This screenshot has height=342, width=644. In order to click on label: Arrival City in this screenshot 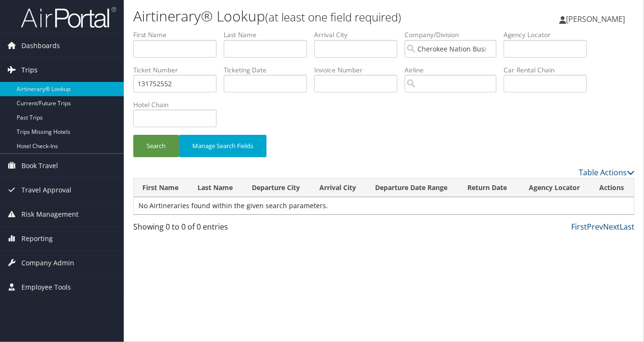, I will do `click(359, 35)`.